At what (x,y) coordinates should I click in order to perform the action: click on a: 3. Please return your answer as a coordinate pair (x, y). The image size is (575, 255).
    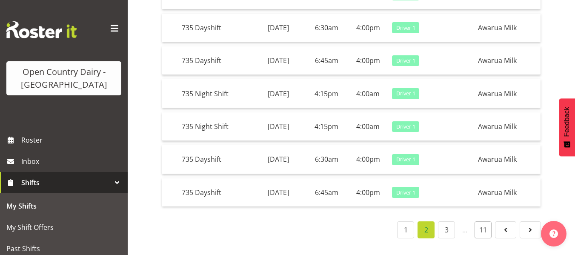
    Looking at the image, I should click on (446, 230).